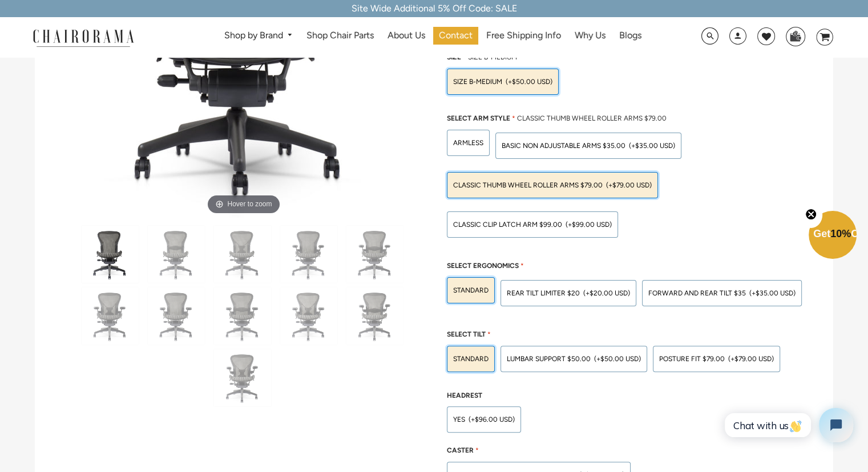 Image resolution: width=868 pixels, height=472 pixels. What do you see at coordinates (692, 358) in the screenshot?
I see `span: POSTURE FIT $79.00` at bounding box center [692, 358].